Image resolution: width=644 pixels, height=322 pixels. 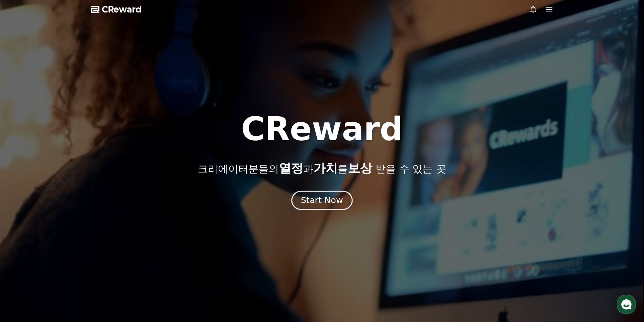 What do you see at coordinates (322, 129) in the screenshot?
I see `h1: CReward` at bounding box center [322, 129].